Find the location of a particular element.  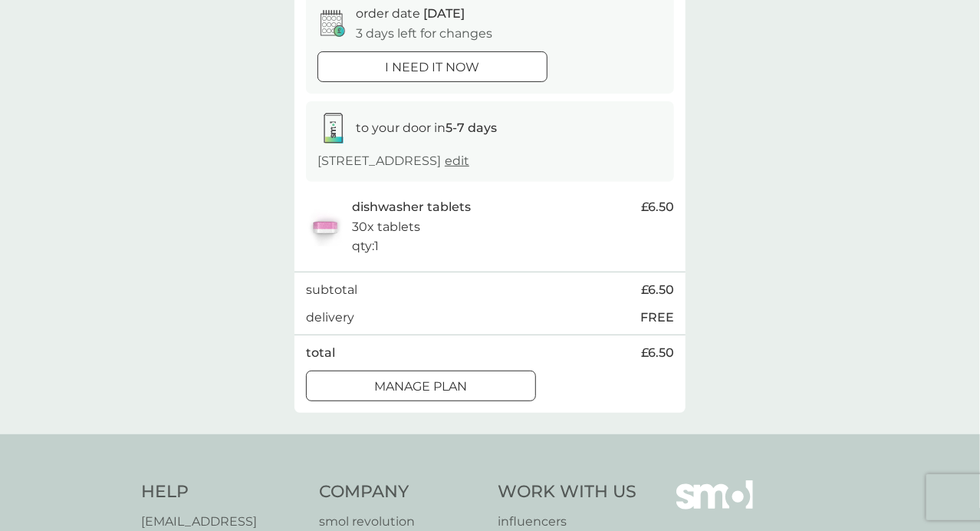

p: subtotal is located at coordinates (331, 290).